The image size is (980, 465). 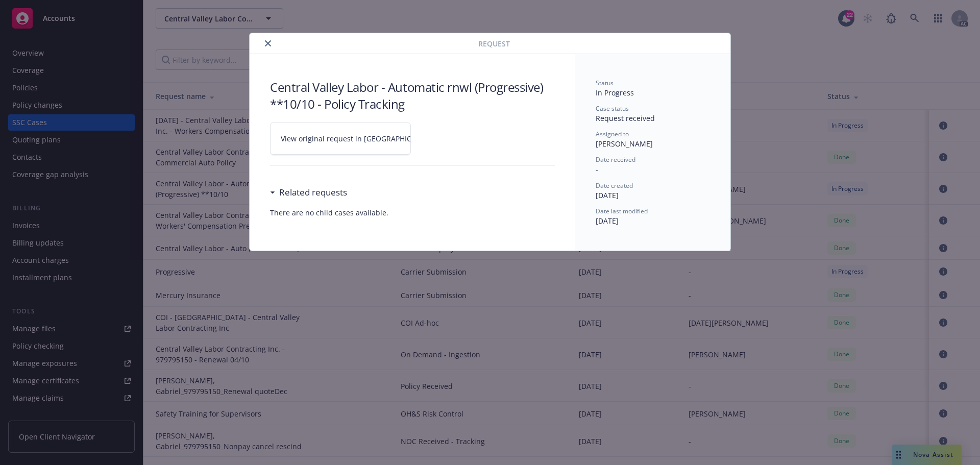 I want to click on span: Case status, so click(x=612, y=108).